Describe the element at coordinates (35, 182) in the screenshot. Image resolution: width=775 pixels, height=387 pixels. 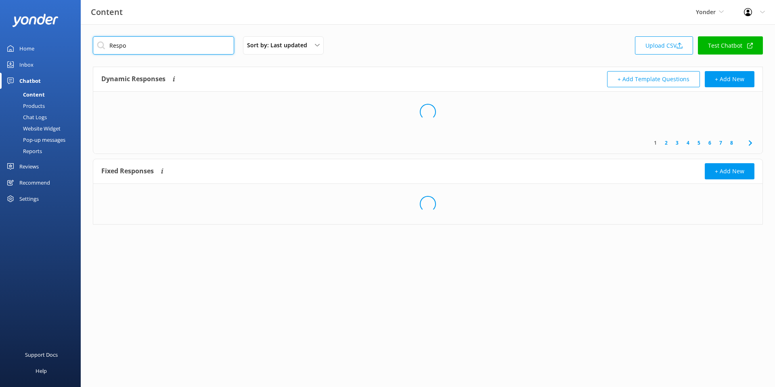
I see `div: Recommend` at that location.